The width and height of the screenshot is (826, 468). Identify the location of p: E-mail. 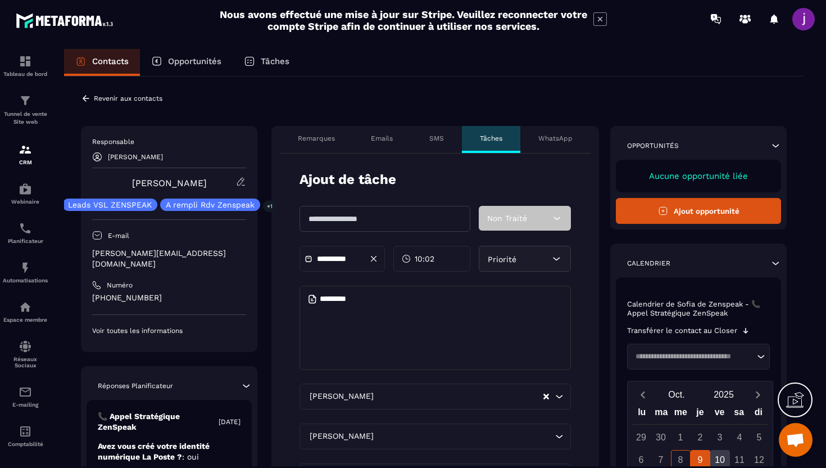
(119, 236).